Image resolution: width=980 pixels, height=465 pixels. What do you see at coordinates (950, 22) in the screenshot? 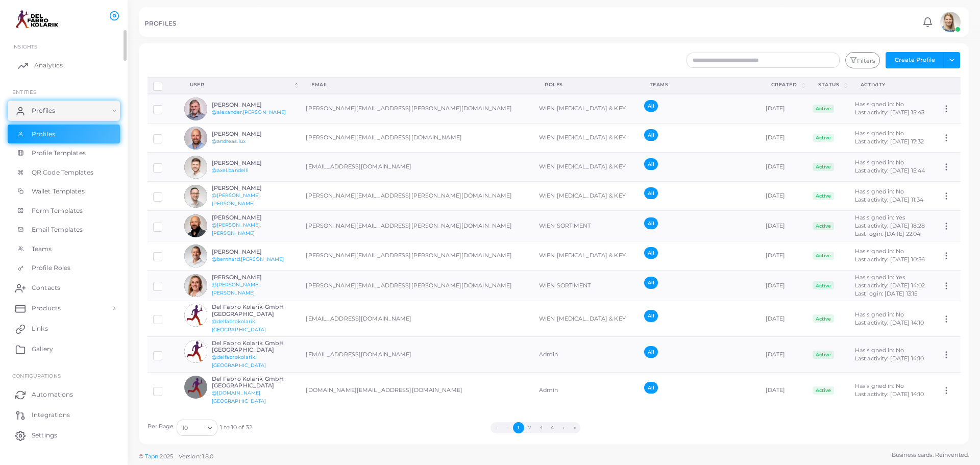
I see `a: avatar` at bounding box center [950, 22].